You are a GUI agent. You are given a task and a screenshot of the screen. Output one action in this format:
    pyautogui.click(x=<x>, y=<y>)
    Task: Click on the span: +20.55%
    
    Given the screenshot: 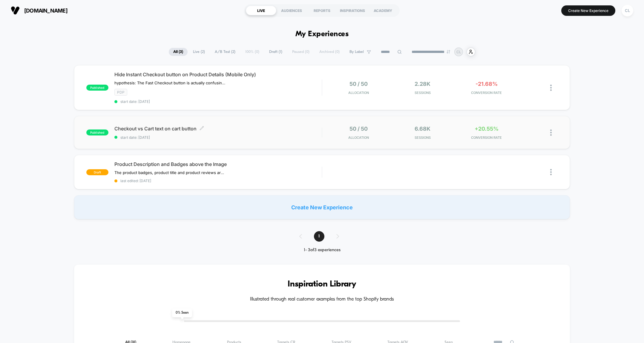 What is the action you would take?
    pyautogui.click(x=487, y=128)
    